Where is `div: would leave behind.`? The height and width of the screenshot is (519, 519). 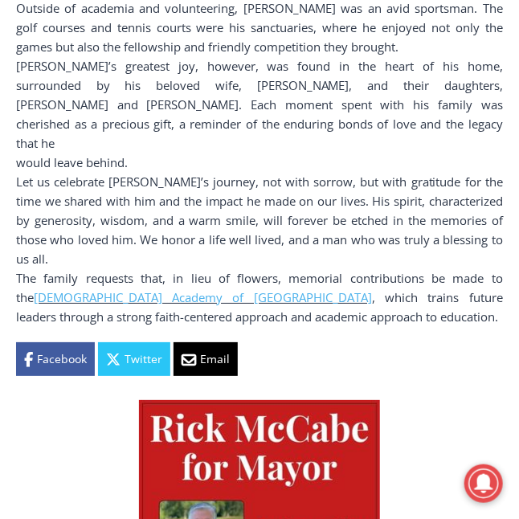 div: would leave behind. is located at coordinates (260, 162).